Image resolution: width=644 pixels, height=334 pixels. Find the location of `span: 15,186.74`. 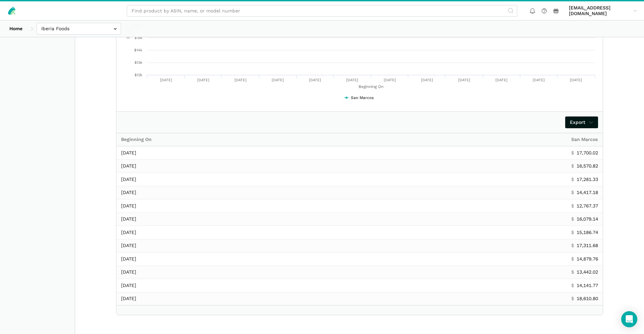

span: 15,186.74 is located at coordinates (588, 233).